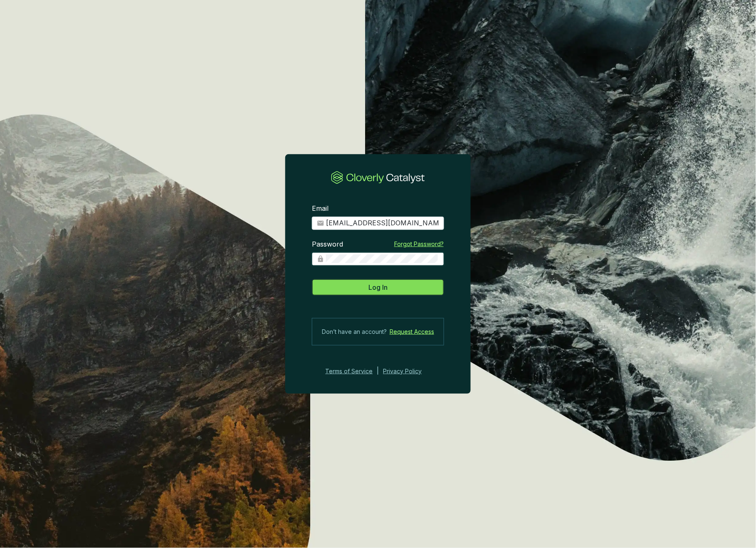 This screenshot has width=756, height=548. Describe the element at coordinates (320, 209) in the screenshot. I see `label: Email` at that location.